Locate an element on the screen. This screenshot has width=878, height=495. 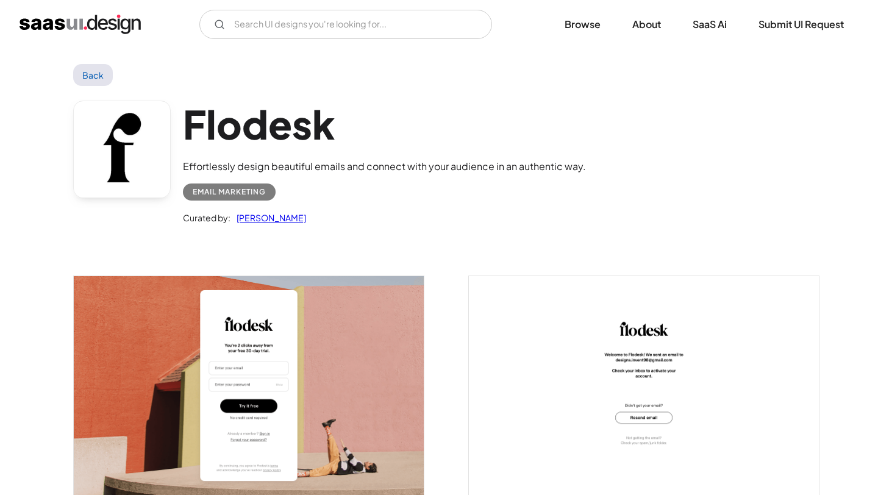
h1: Flodesk is located at coordinates (384, 124).